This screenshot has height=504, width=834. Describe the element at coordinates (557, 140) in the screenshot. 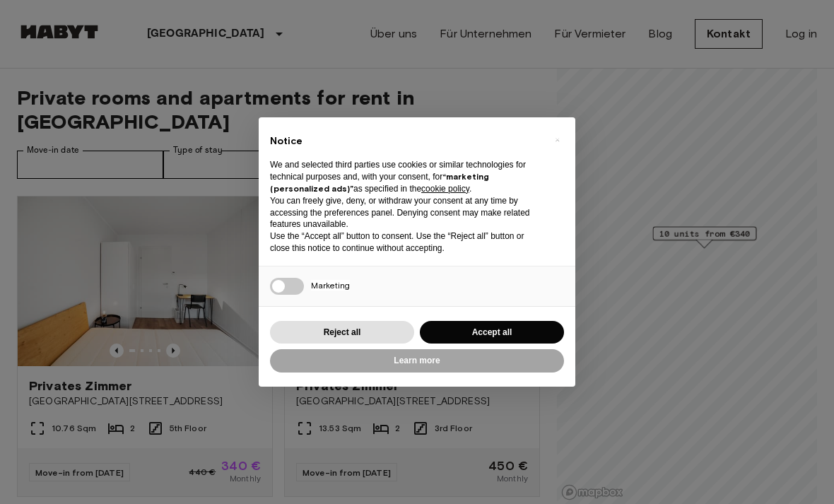

I see `button: Close this notice` at that location.